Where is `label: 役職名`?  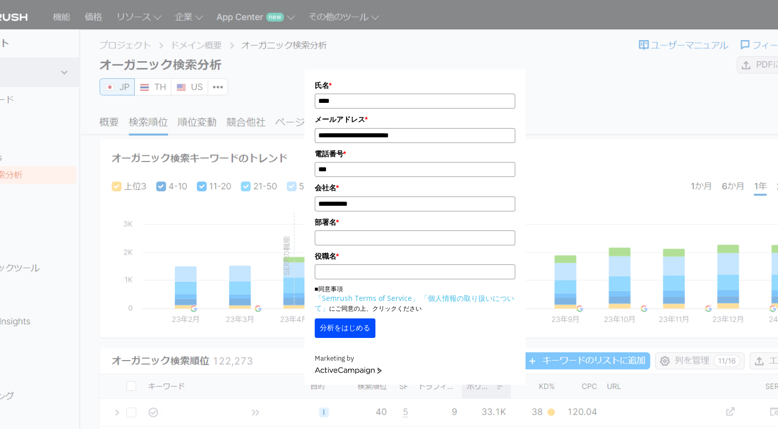
label: 役職名 is located at coordinates (415, 256).